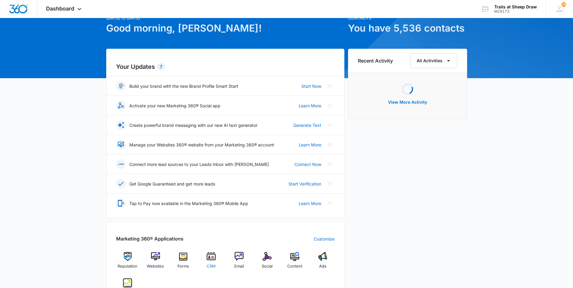 The image size is (573, 288). What do you see at coordinates (564, 5) in the screenshot?
I see `span: 75` at bounding box center [564, 5].